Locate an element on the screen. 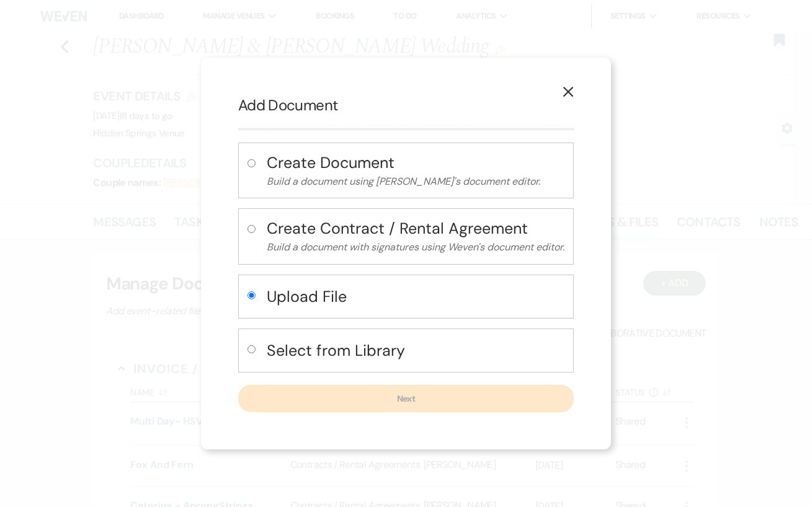  h4: Create Document is located at coordinates (415, 162).